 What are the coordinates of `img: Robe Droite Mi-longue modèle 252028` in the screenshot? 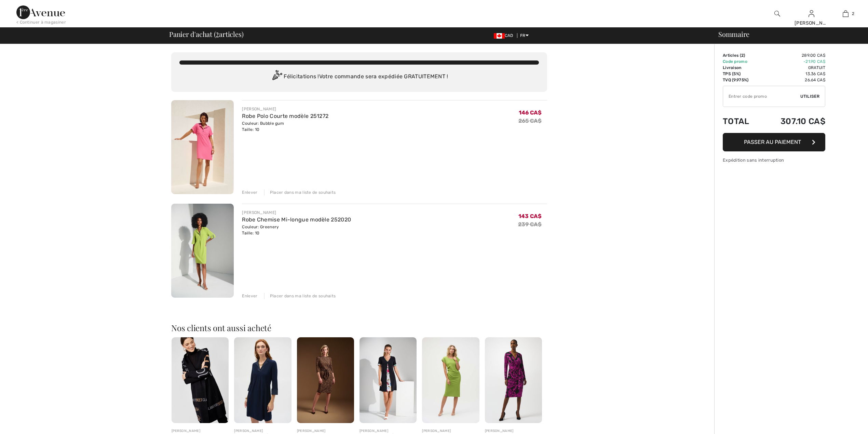 It's located at (262, 380).